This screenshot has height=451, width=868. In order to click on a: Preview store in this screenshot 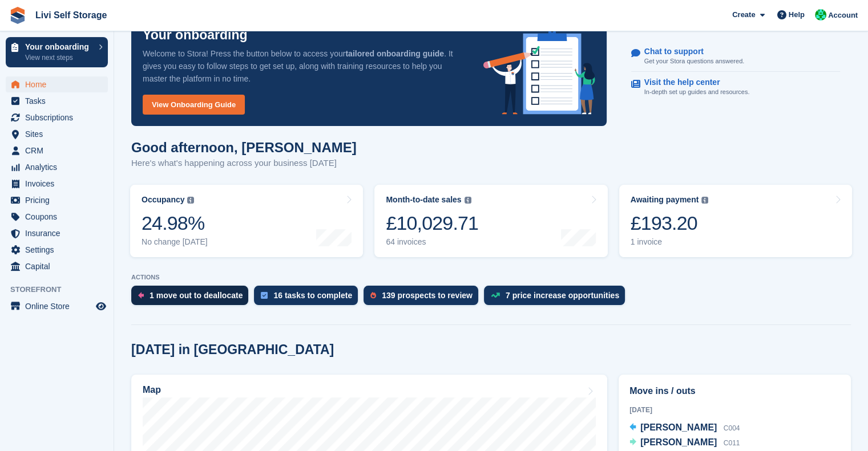, I will do `click(101, 306)`.